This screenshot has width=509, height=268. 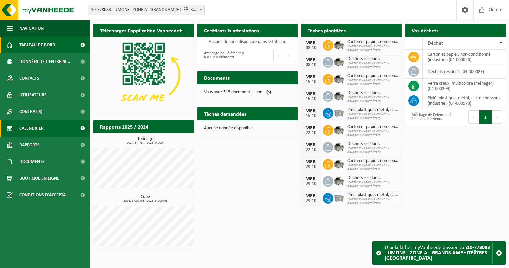 What do you see at coordinates (145, 199) in the screenshot?
I see `h3: Cube` at bounding box center [145, 199].